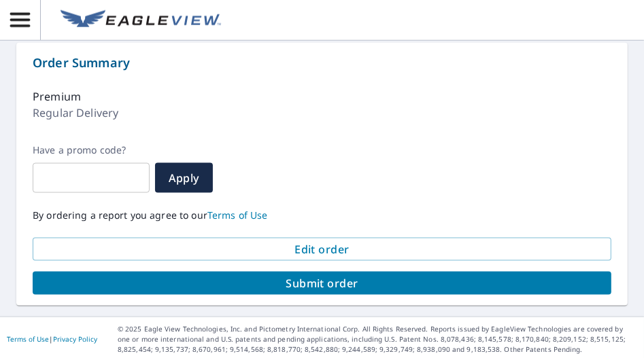  I want to click on img: EV Logo, so click(141, 21).